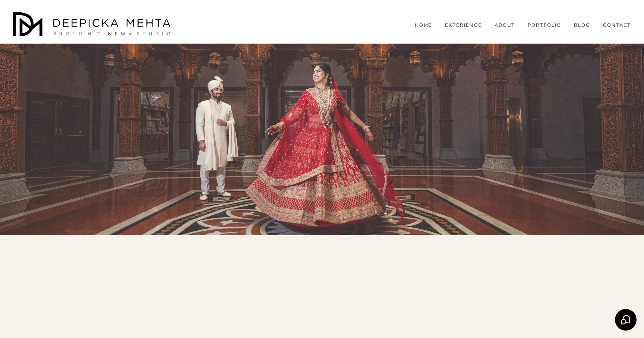  I want to click on span: BLOG, so click(582, 26).